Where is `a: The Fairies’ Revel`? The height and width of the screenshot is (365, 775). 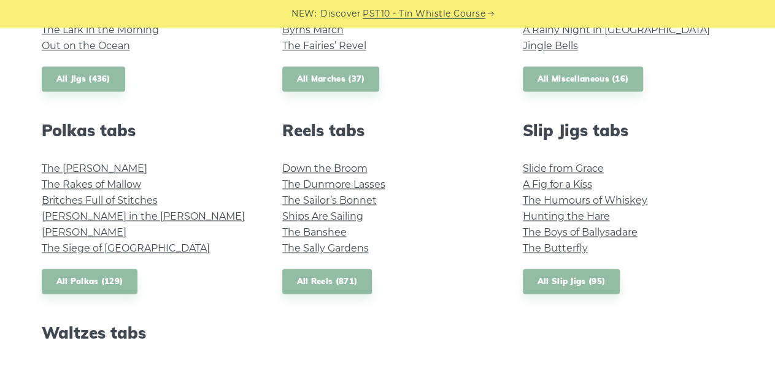
a: The Fairies’ Revel is located at coordinates (324, 45).